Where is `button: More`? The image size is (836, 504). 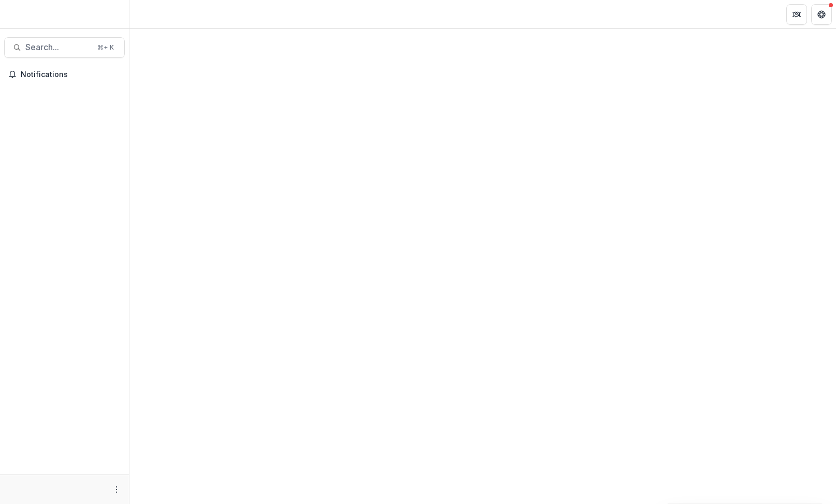
button: More is located at coordinates (116, 490).